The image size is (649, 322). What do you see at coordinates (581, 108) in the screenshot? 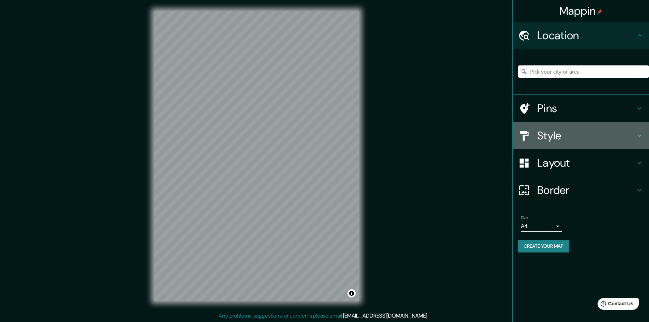
I see `div: Pins` at bounding box center [581, 108].